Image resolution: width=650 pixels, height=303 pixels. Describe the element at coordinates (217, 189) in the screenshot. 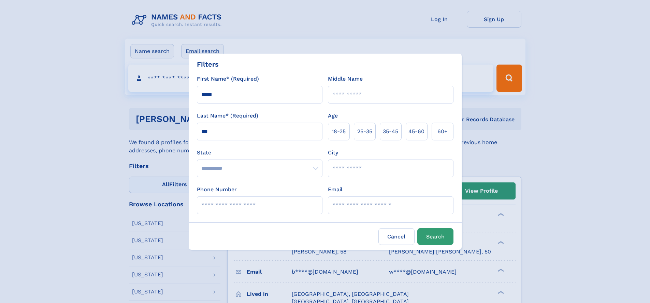

I see `label: Phone Number` at that location.